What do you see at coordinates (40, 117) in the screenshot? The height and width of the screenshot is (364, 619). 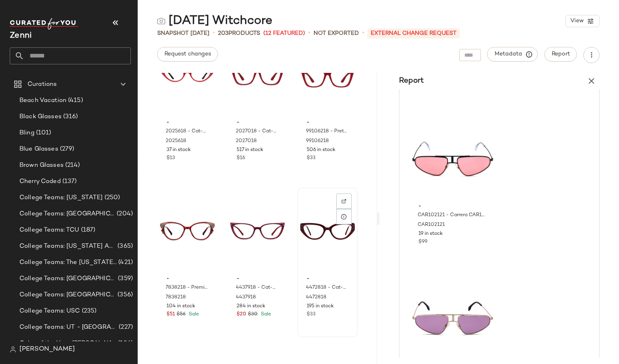 I see `span: Black Glasses` at bounding box center [40, 117].